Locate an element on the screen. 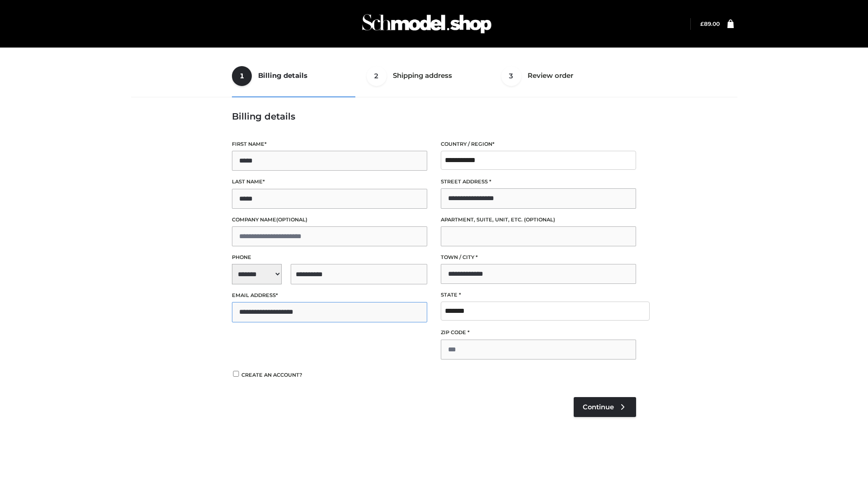  label: Company name is located at coordinates (330, 220).